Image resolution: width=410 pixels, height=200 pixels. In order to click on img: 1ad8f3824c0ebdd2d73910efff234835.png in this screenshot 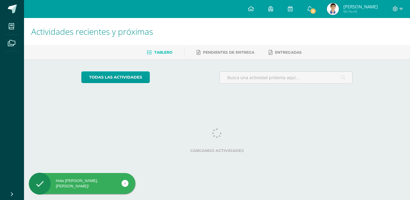, I will do `click(333, 9)`.